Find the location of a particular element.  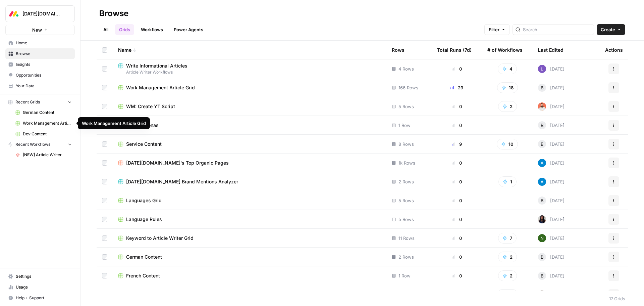

span: 166 Rows is located at coordinates (408, 88).